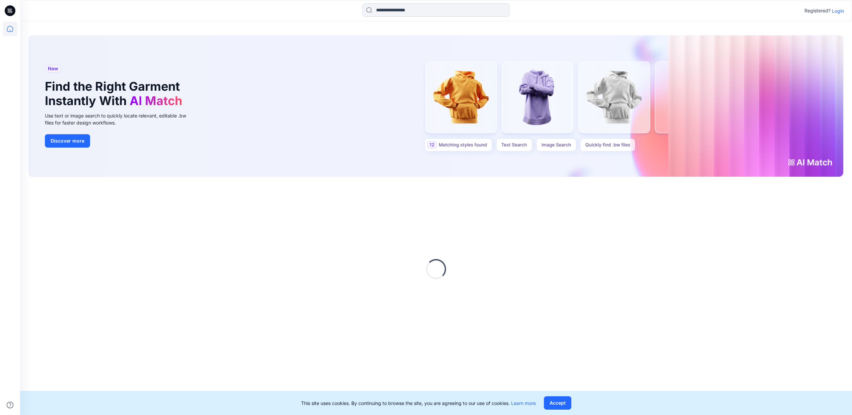  I want to click on span: AI Match, so click(156, 101).